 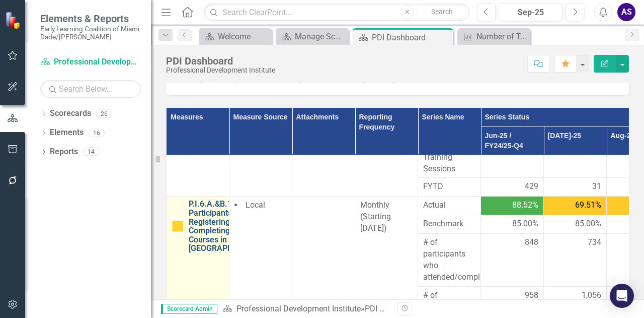 I want to click on span: 958, so click(x=531, y=295).